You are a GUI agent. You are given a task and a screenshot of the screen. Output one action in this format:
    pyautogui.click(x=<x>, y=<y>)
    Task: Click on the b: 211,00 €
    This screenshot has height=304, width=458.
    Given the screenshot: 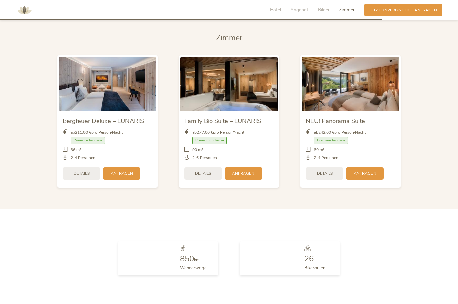 What is the action you would take?
    pyautogui.click(x=83, y=132)
    